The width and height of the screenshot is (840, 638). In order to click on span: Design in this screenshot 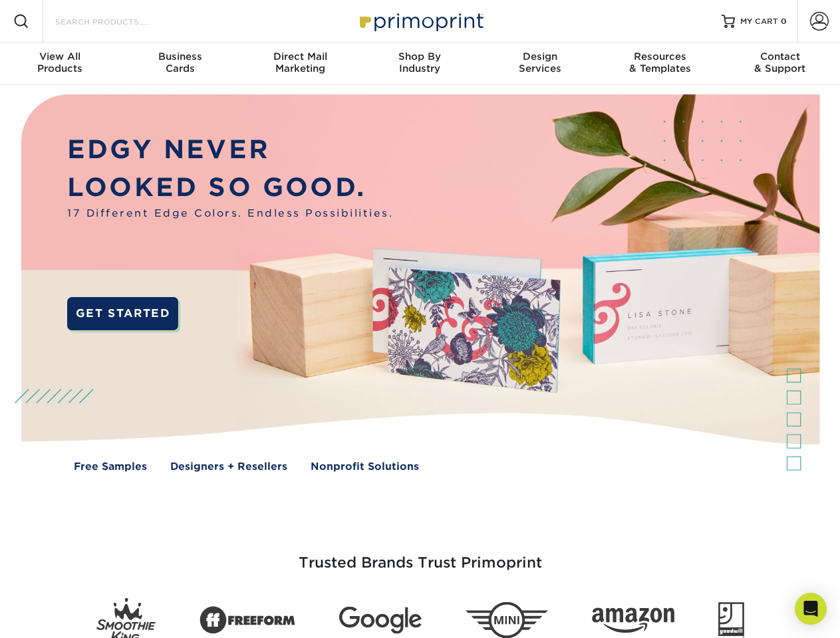, I will do `click(540, 57)`.